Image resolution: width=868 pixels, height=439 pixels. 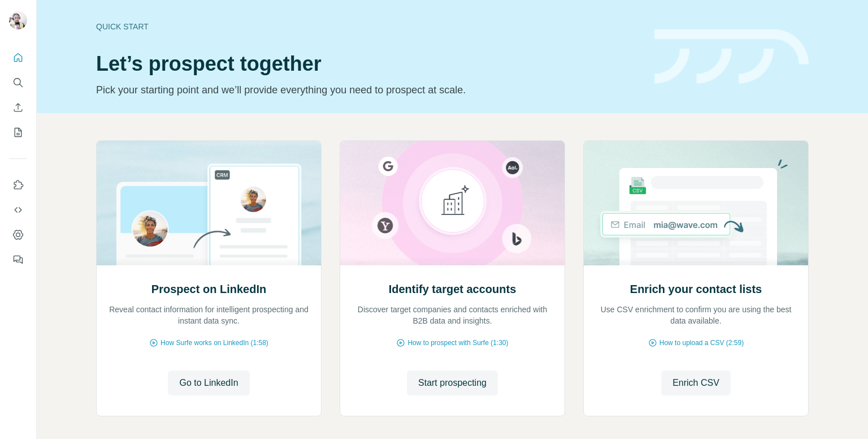 What do you see at coordinates (18, 58) in the screenshot?
I see `button: Quick start` at bounding box center [18, 58].